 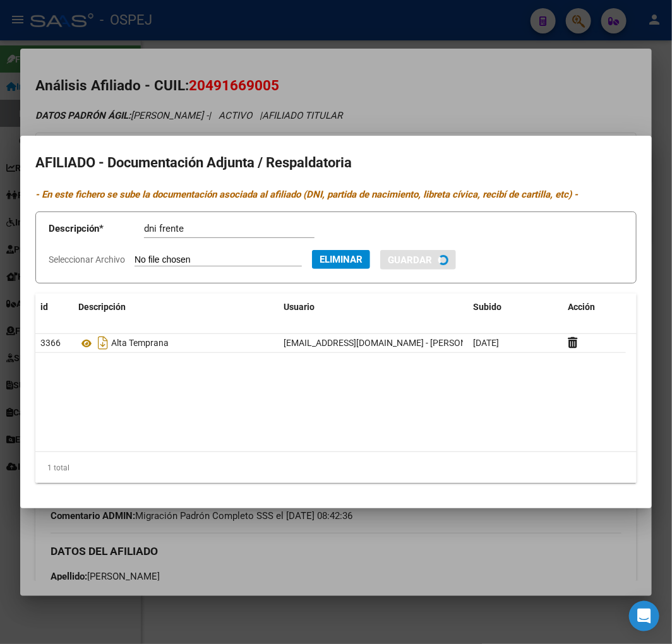 What do you see at coordinates (595, 307) in the screenshot?
I see `datatable-header-cell: Acción` at bounding box center [595, 307].